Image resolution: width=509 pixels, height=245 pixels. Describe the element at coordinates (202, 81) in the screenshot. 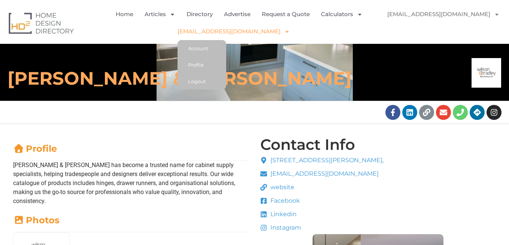

I see `a: Logout` at that location.